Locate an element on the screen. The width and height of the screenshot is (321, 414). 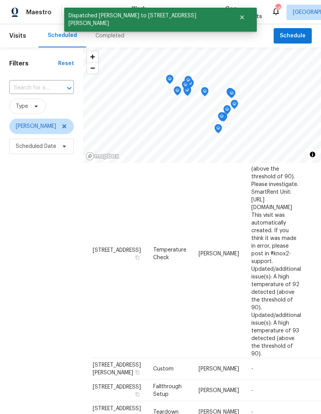
input: Search for an address... is located at coordinates (31, 88).